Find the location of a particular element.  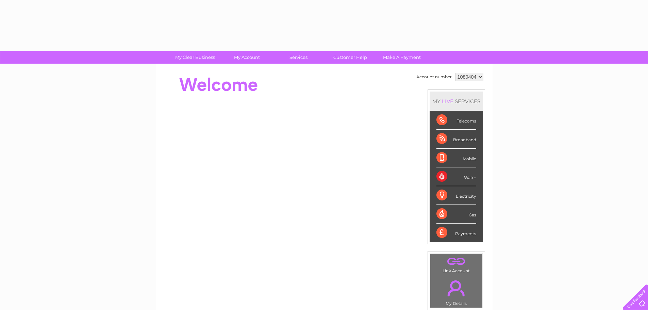

div: MY SERVICES is located at coordinates (456, 101).